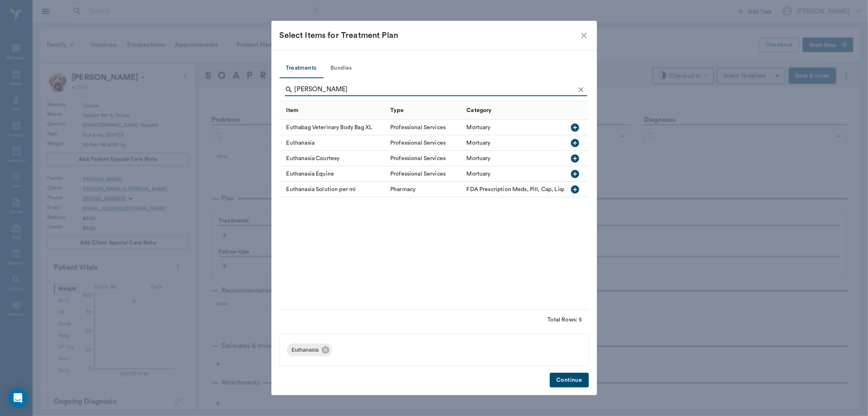 The width and height of the screenshot is (868, 416). Describe the element at coordinates (565, 320) in the screenshot. I see `div: Total Rows: 5` at that location.